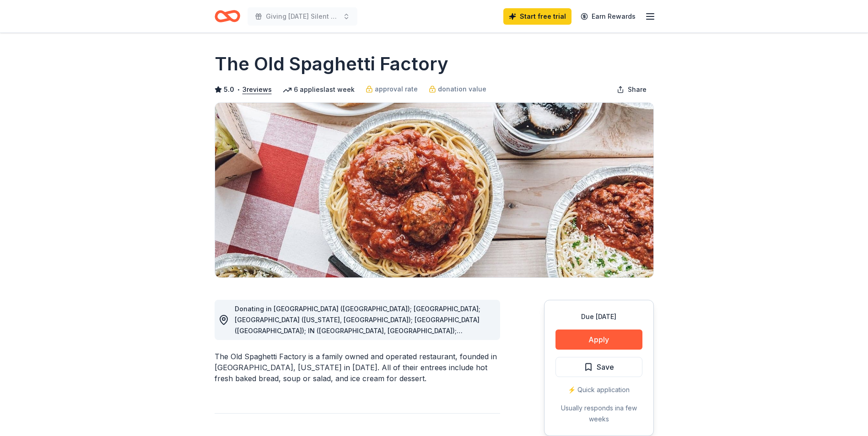  Describe the element at coordinates (318, 90) in the screenshot. I see `div: 6 applies last week` at that location.